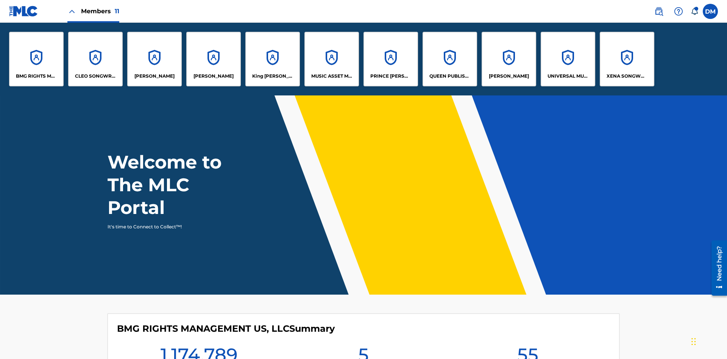 The width and height of the screenshot is (727, 359). I want to click on p: RONALD MCTESTERSON, so click(509, 76).